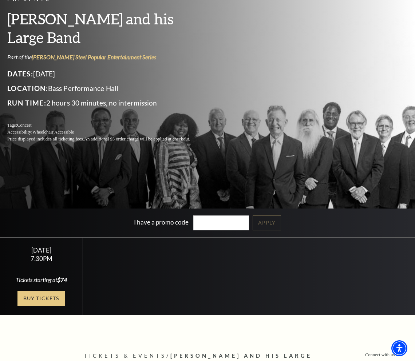  What do you see at coordinates (28, 88) in the screenshot?
I see `span: Location:` at bounding box center [28, 88].